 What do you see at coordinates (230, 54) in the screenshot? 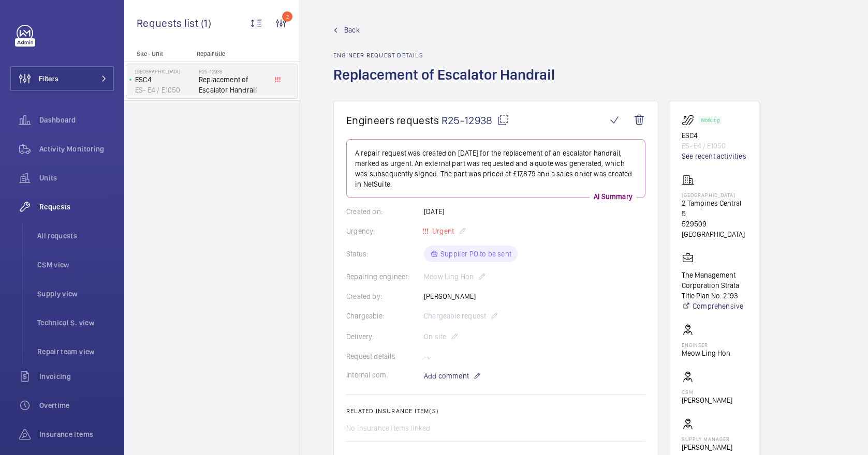
I see `p: Repair title` at bounding box center [230, 54].